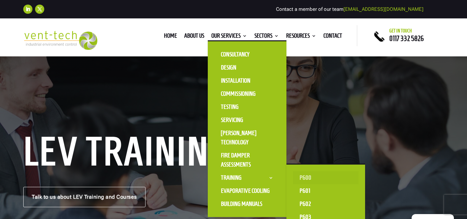  What do you see at coordinates (130, 153) in the screenshot?
I see `h1: LEV Training Courses` at bounding box center [130, 153].